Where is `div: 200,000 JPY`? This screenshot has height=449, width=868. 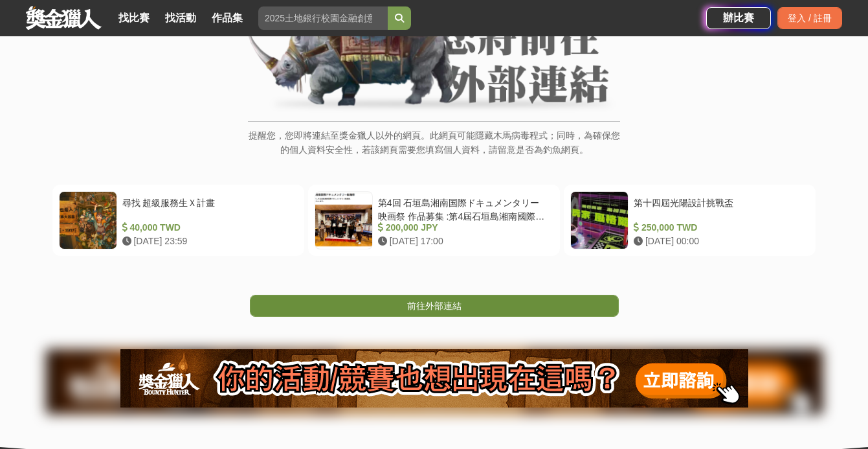
div: 200,000 JPY is located at coordinates (462, 227).